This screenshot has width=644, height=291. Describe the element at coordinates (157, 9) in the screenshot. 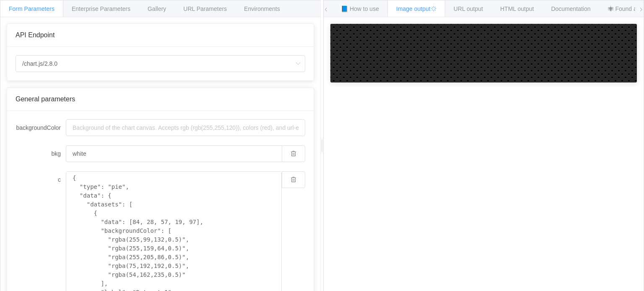

I see `span: Gallery` at that location.